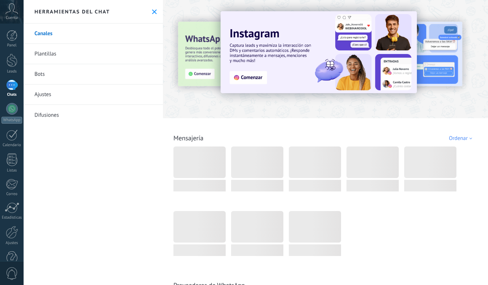 This screenshot has height=285, width=488. Describe the element at coordinates (93, 115) in the screenshot. I see `a: Difusiones` at that location.